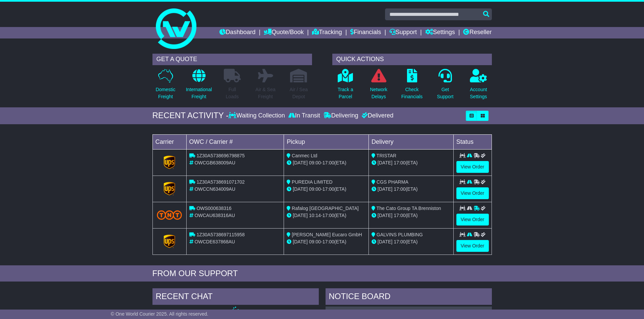 The width and height of the screenshot is (644, 319). Describe the element at coordinates (412, 94) in the screenshot. I see `p: Check Financials` at that location.